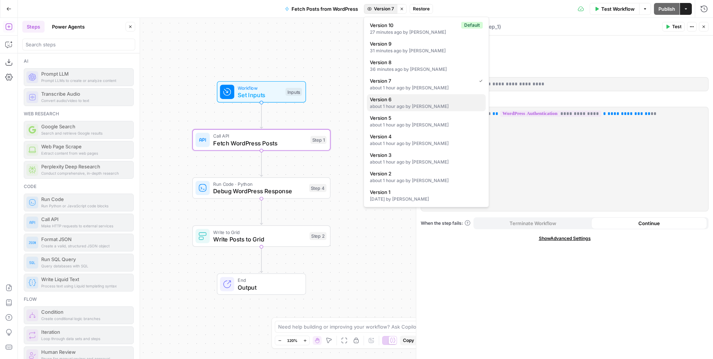 Image resolution: width=713 pixels, height=359 pixels. Describe the element at coordinates (260, 136) in the screenshot. I see `span: Call API` at that location.